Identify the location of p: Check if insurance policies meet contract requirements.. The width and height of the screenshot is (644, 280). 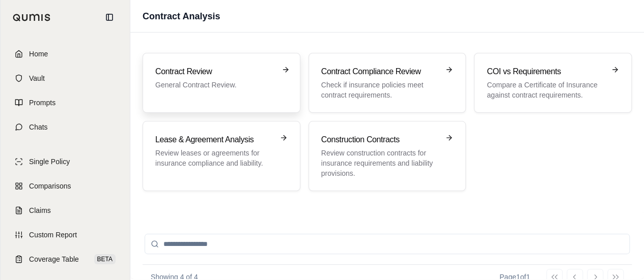
(380, 90).